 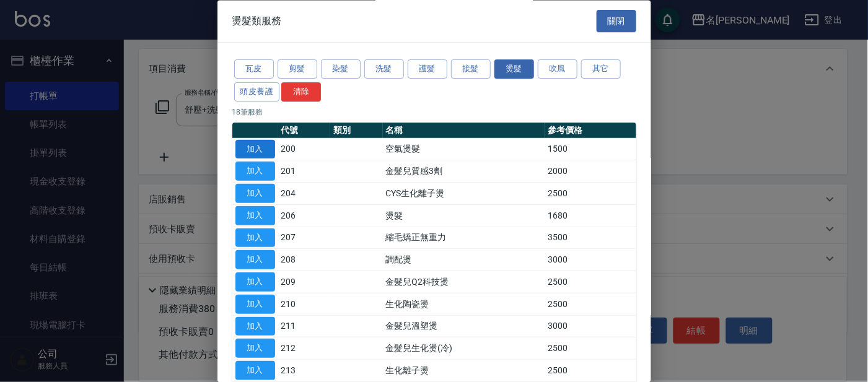 What do you see at coordinates (304, 238) in the screenshot?
I see `td: 207` at bounding box center [304, 238].